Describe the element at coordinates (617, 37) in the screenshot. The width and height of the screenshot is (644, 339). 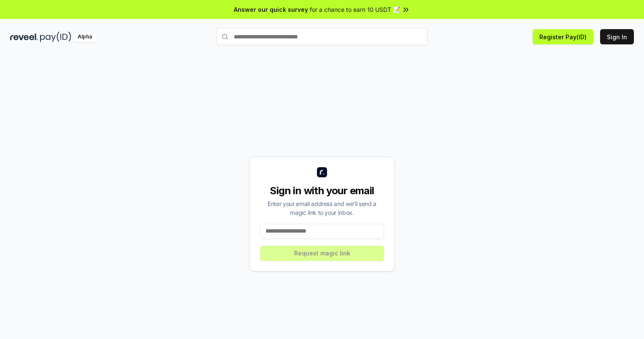
I see `button: Sign In` at that location.